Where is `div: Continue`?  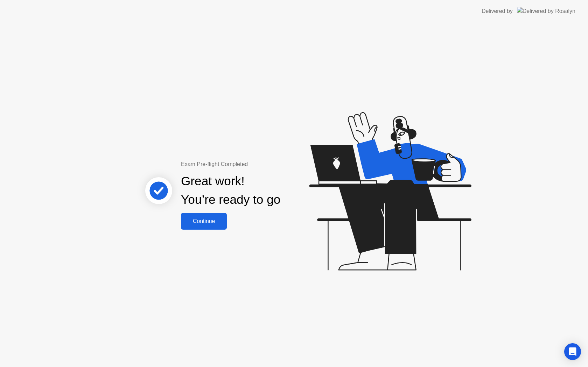
div: Continue is located at coordinates (204, 221).